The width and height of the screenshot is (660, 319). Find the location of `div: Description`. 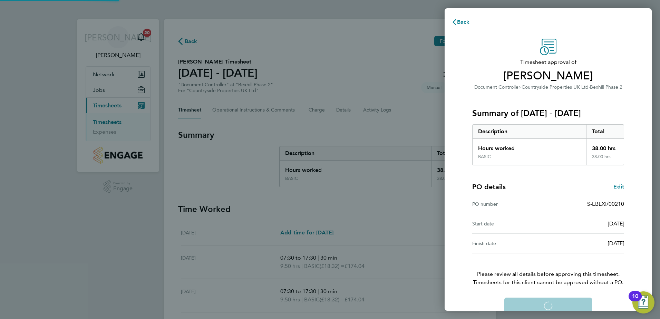

div: Description is located at coordinates (530, 132).